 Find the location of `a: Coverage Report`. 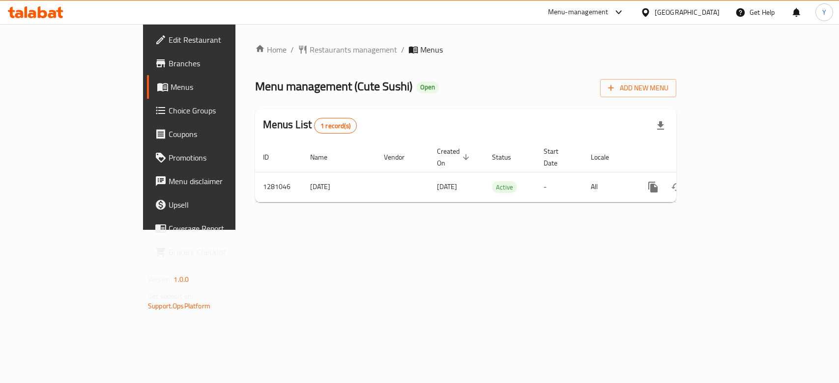

a: Coverage Report is located at coordinates (215, 229).